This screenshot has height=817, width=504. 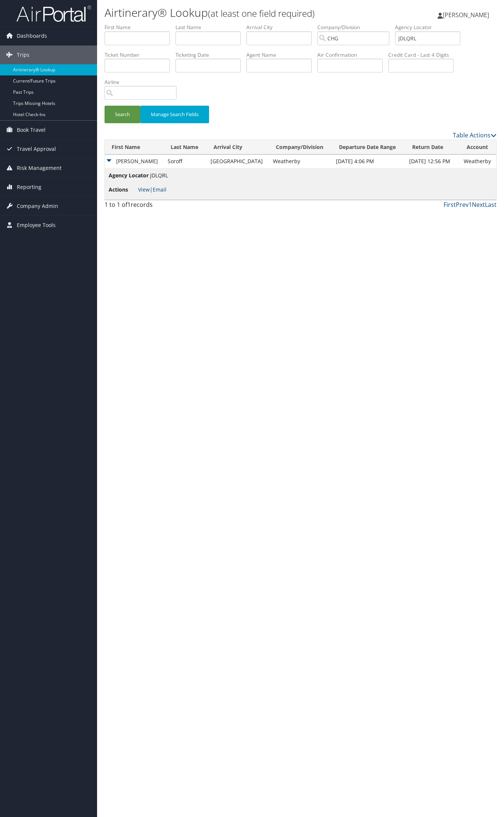 I want to click on th: Departure Date Range: activate to sort column ascending, so click(x=368, y=147).